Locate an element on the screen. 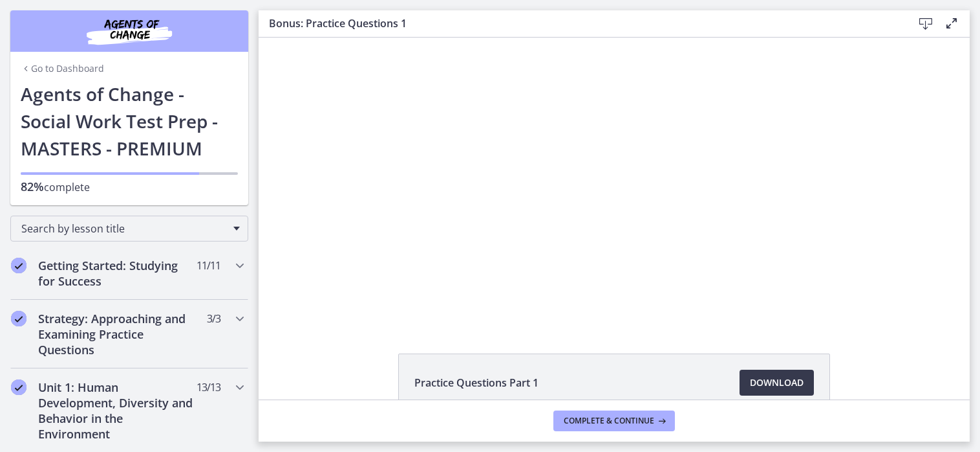 The width and height of the screenshot is (980, 452). span: Download is located at coordinates (777, 383).